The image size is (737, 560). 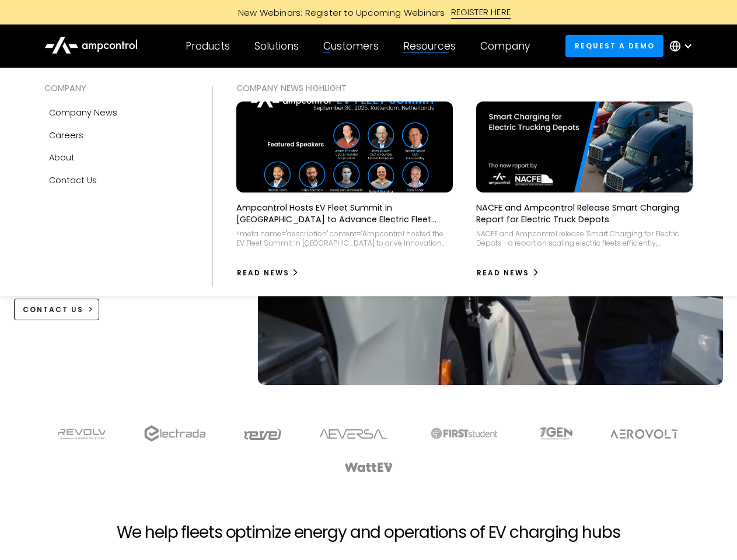 What do you see at coordinates (208, 46) in the screenshot?
I see `div: Products` at bounding box center [208, 46].